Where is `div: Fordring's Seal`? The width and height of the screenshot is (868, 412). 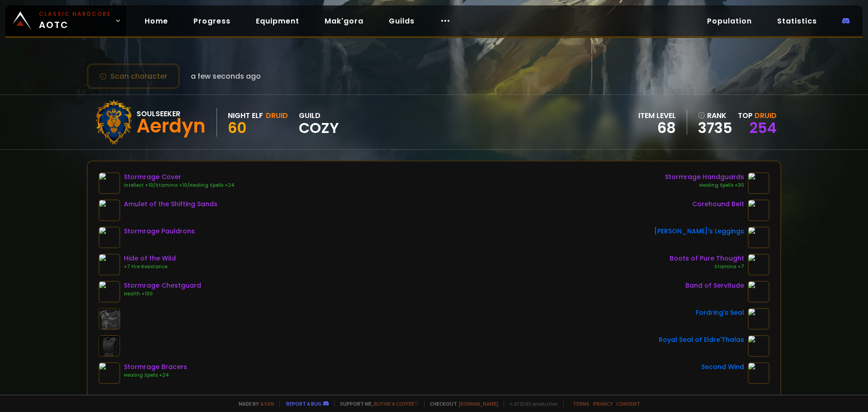 div: Fordring's Seal is located at coordinates (719, 312).